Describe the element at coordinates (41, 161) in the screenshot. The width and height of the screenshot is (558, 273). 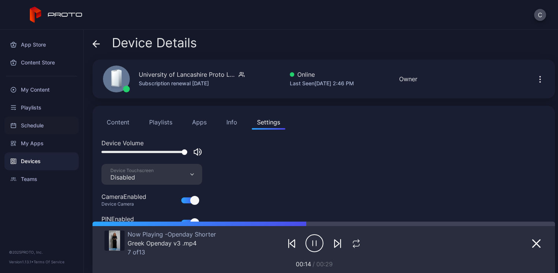
I see `div: Devices` at that location.